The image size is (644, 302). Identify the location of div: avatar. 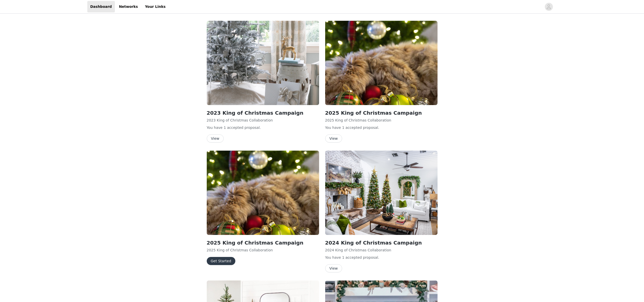
(548, 7).